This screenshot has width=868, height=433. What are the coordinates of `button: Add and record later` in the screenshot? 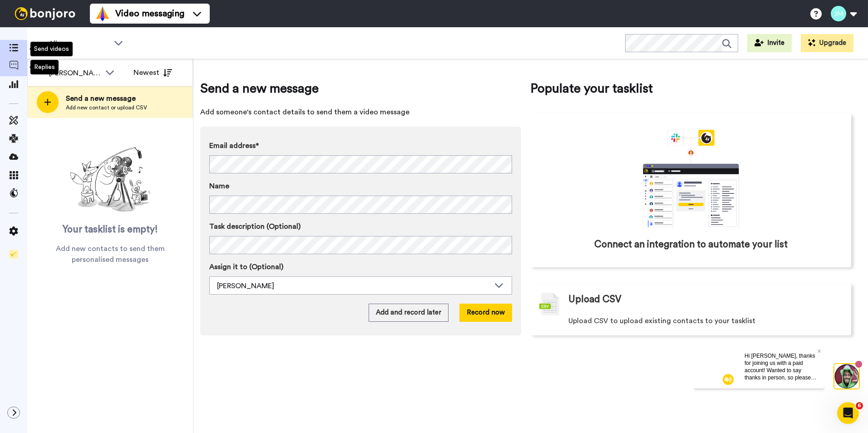 It's located at (409, 313).